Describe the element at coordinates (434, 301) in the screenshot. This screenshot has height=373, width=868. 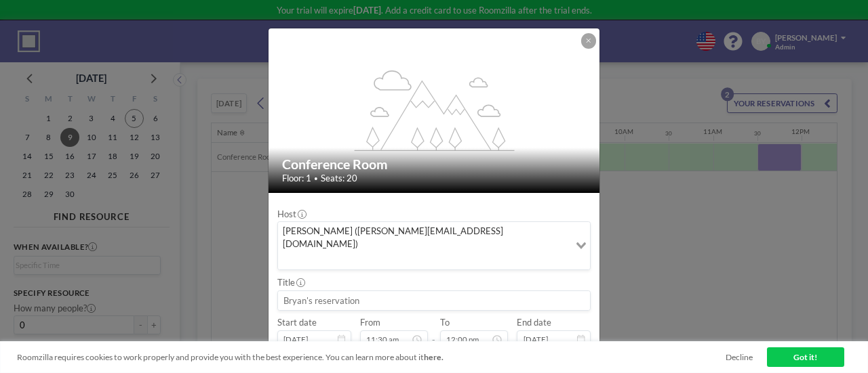
I see `input: Bryan's reservation` at that location.